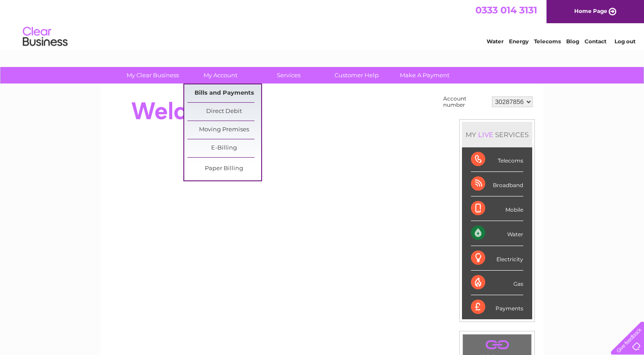 The height and width of the screenshot is (355, 644). Describe the element at coordinates (625, 41) in the screenshot. I see `a: Log out` at that location.